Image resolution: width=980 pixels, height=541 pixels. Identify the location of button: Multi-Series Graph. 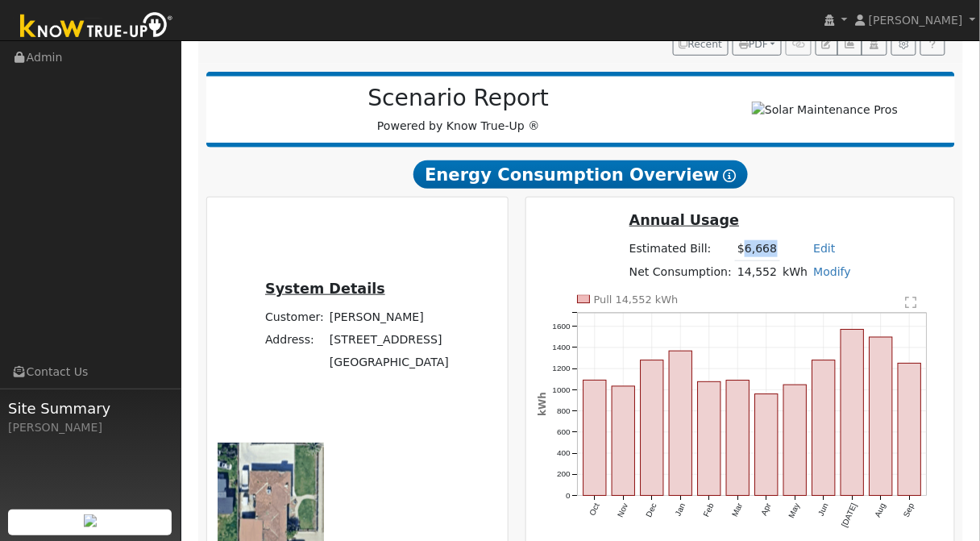
(849, 45).